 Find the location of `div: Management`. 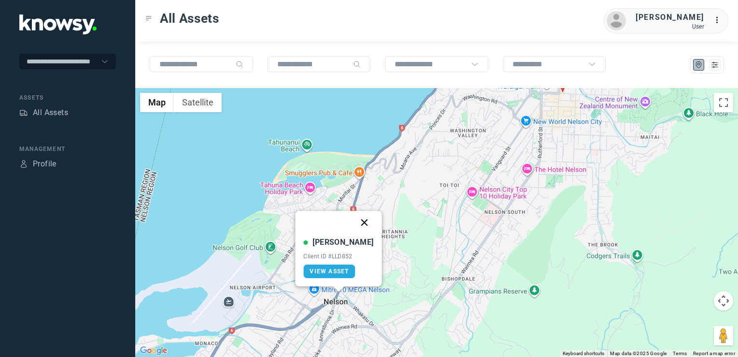

div: Management is located at coordinates (68, 149).